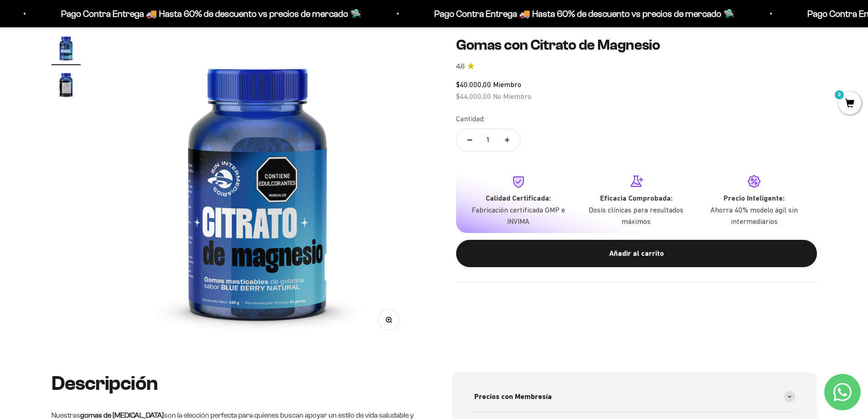 This screenshot has height=419, width=868. What do you see at coordinates (850, 104) in the screenshot?
I see `a: 0` at bounding box center [850, 104].